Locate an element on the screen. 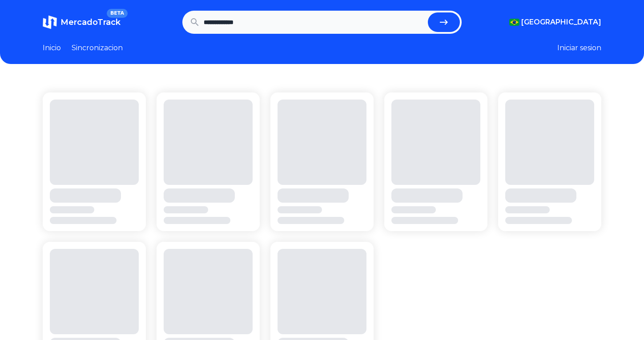  img: MercadoTrack is located at coordinates (50, 22).